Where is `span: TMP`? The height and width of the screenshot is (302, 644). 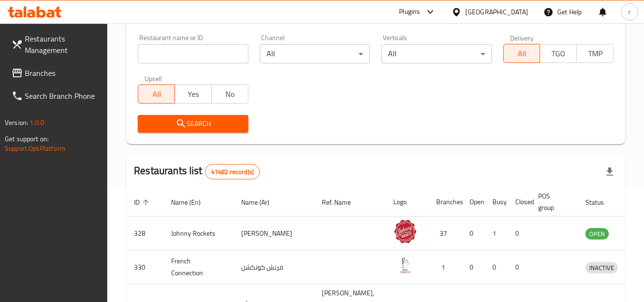
span: TMP is located at coordinates (595, 53).